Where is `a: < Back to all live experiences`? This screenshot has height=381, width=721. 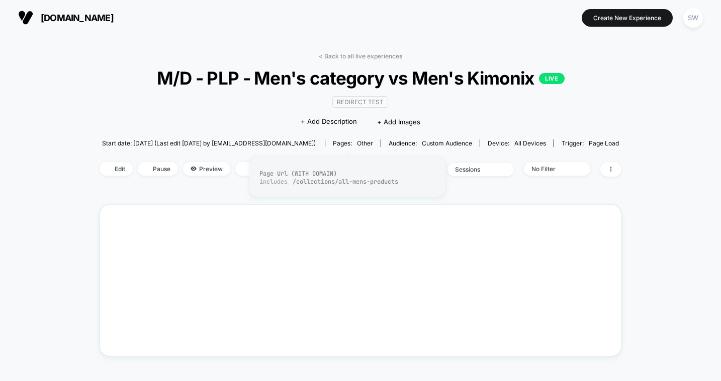 a: < Back to all live experiences is located at coordinates (361, 56).